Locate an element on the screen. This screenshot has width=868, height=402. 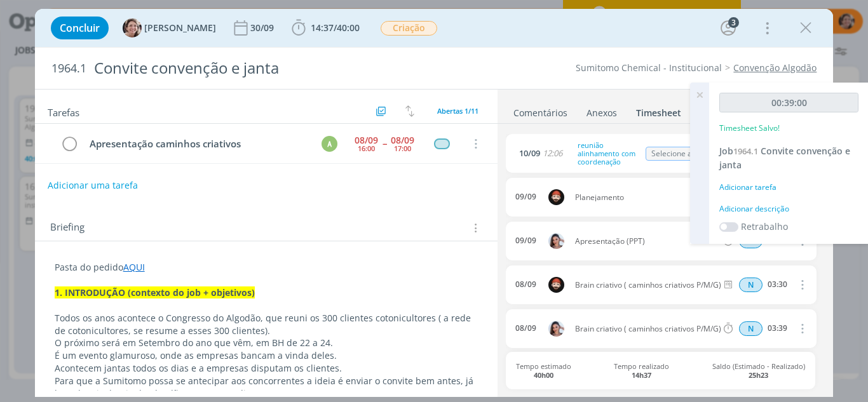
span: 10/09 is located at coordinates (529, 153).